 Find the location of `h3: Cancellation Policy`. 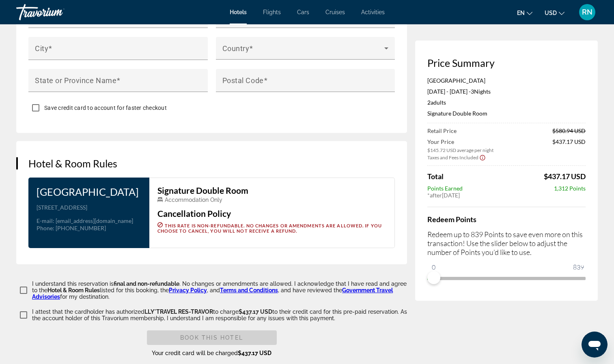

h3: Cancellation Policy is located at coordinates (272, 214).